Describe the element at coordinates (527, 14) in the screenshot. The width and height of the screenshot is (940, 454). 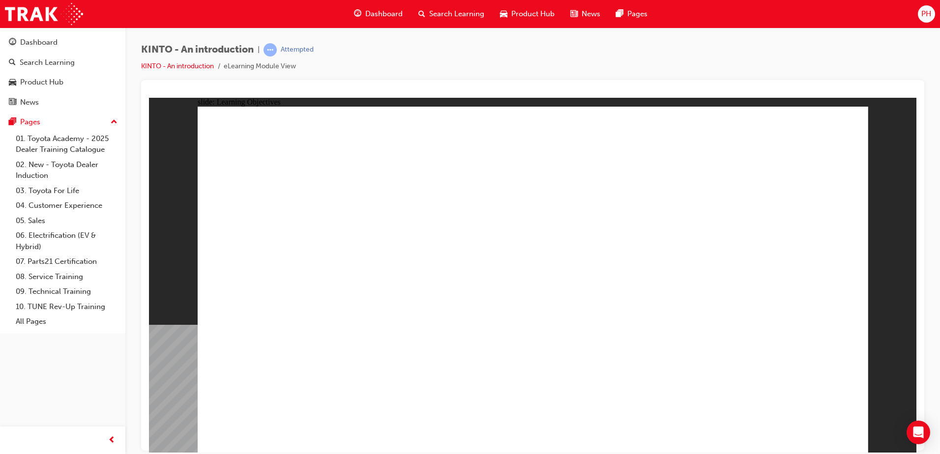
I see `a: car-iconProduct Hub` at that location.